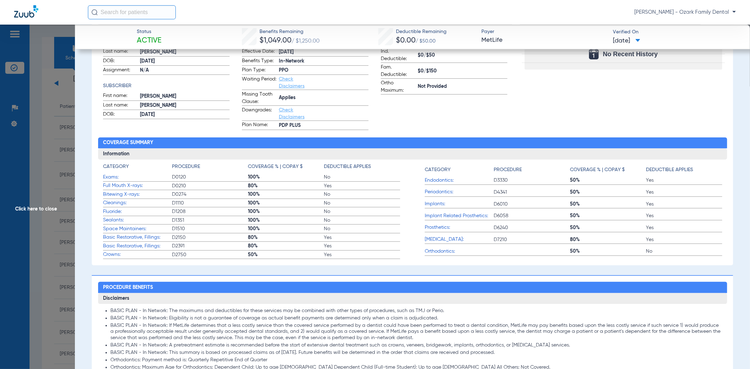  What do you see at coordinates (460, 180) in the screenshot?
I see `span: Endodontics:` at bounding box center [460, 180].